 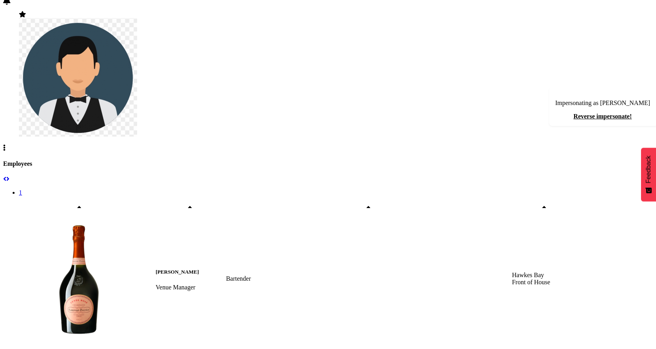 What do you see at coordinates (603, 116) in the screenshot?
I see `a: Reverse impersonate!` at bounding box center [603, 116].